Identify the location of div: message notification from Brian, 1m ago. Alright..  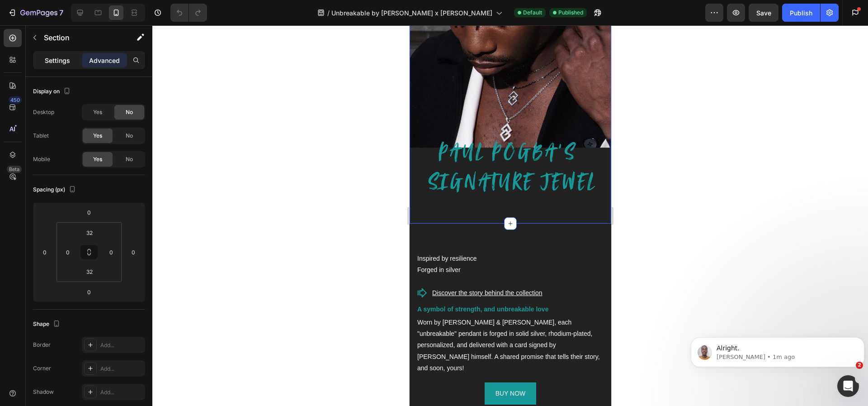
(90, 34).